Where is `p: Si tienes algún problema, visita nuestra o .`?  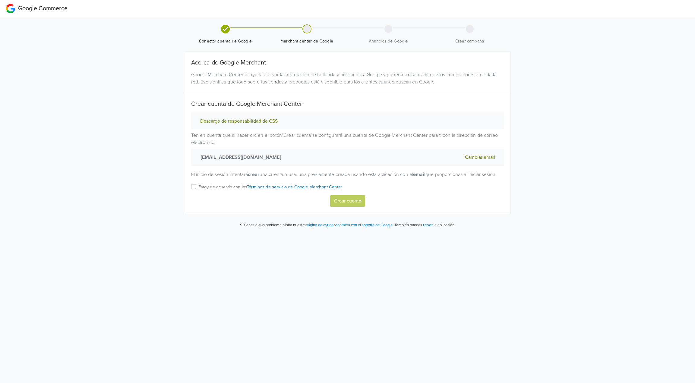
p: Si tienes algún problema, visita nuestra o . is located at coordinates (317, 226).